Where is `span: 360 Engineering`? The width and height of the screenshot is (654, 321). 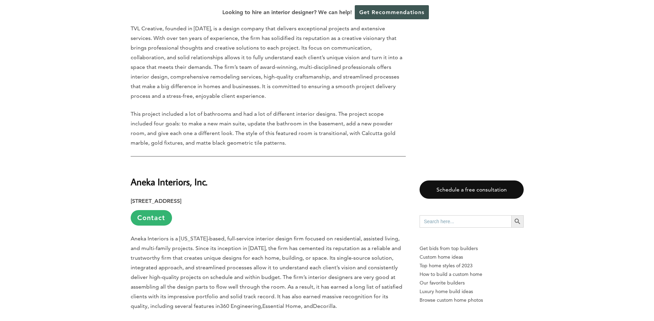 span: 360 Engineering is located at coordinates (240, 306).